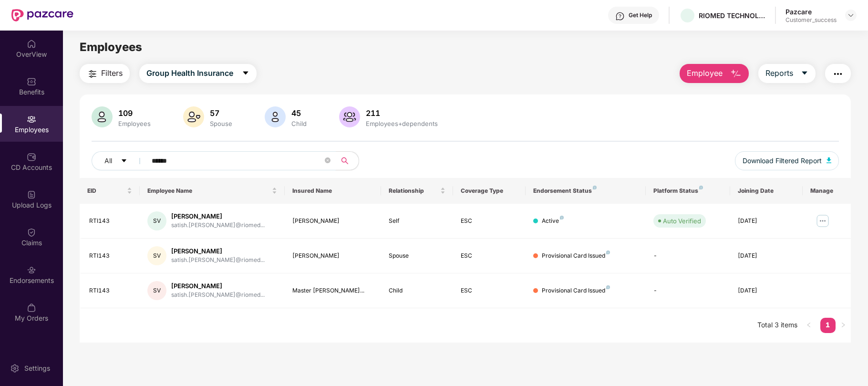 The height and width of the screenshot is (386, 868). Describe the element at coordinates (640, 15) in the screenshot. I see `div: Get Help` at that location.